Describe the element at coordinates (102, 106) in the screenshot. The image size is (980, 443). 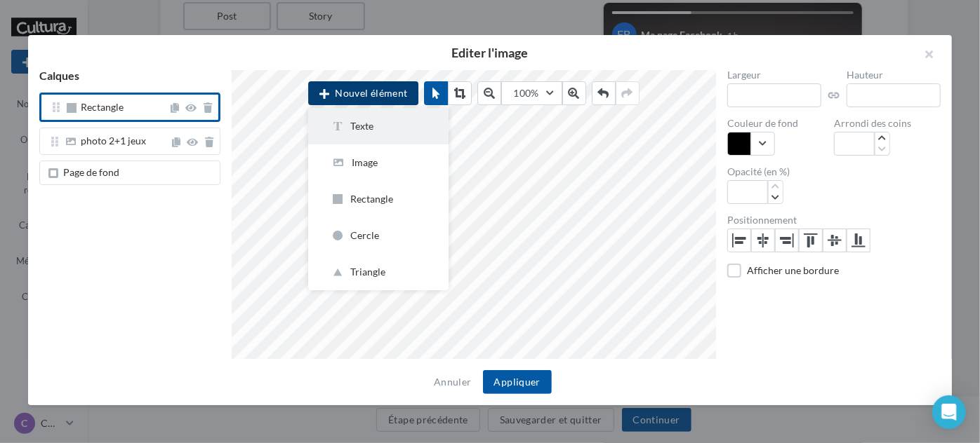
I see `span: Rectangle` at that location.